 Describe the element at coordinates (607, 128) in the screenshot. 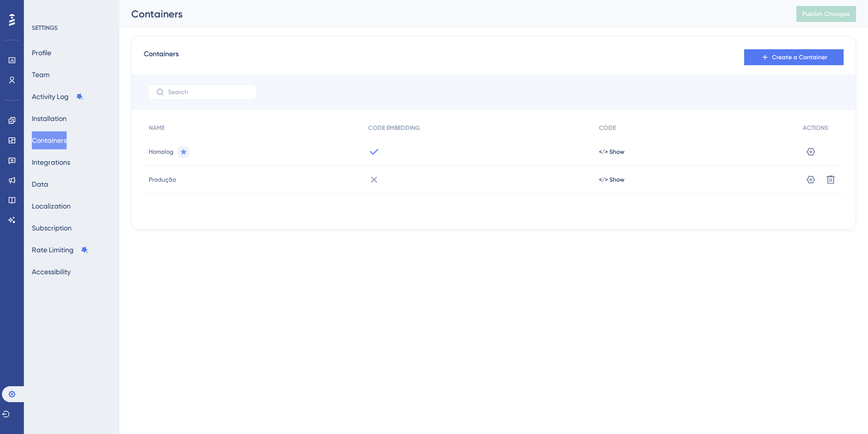

I see `span: CODE` at that location.